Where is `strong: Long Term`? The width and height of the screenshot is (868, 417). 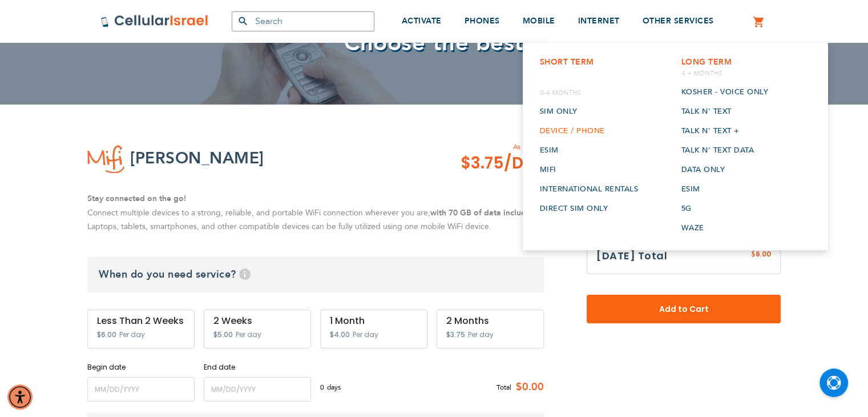
strong: Long Term is located at coordinates (706, 62).